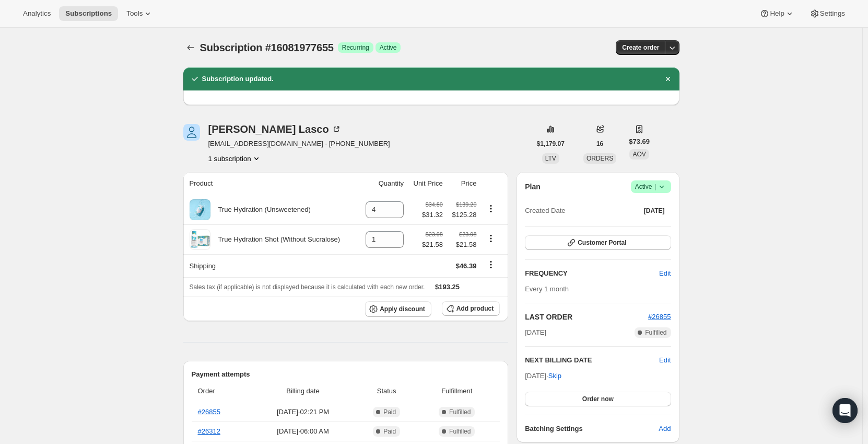 This screenshot has width=868, height=444. I want to click on button: #26855, so click(659, 317).